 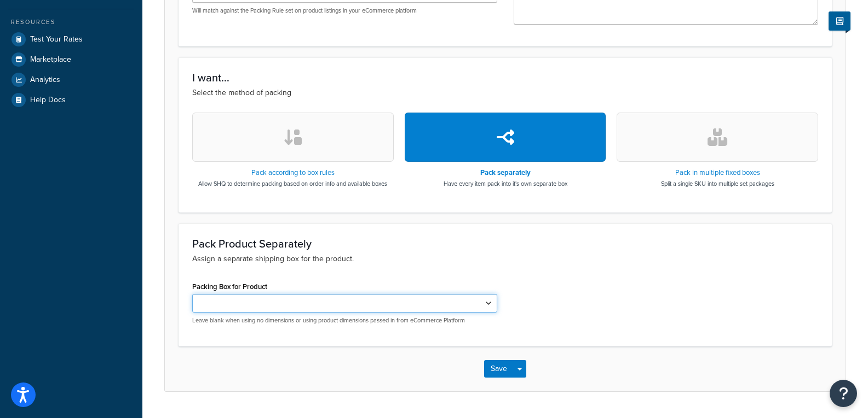 I want to click on button: Open Resource Center, so click(x=843, y=393).